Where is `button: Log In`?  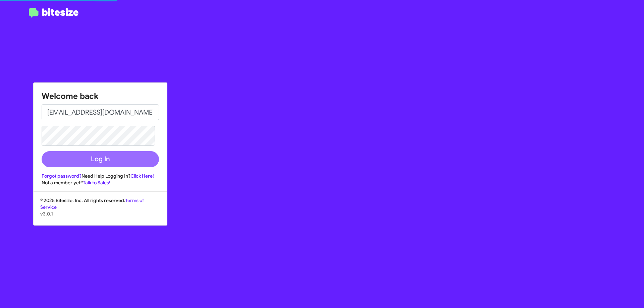
button: Log In is located at coordinates (100, 159).